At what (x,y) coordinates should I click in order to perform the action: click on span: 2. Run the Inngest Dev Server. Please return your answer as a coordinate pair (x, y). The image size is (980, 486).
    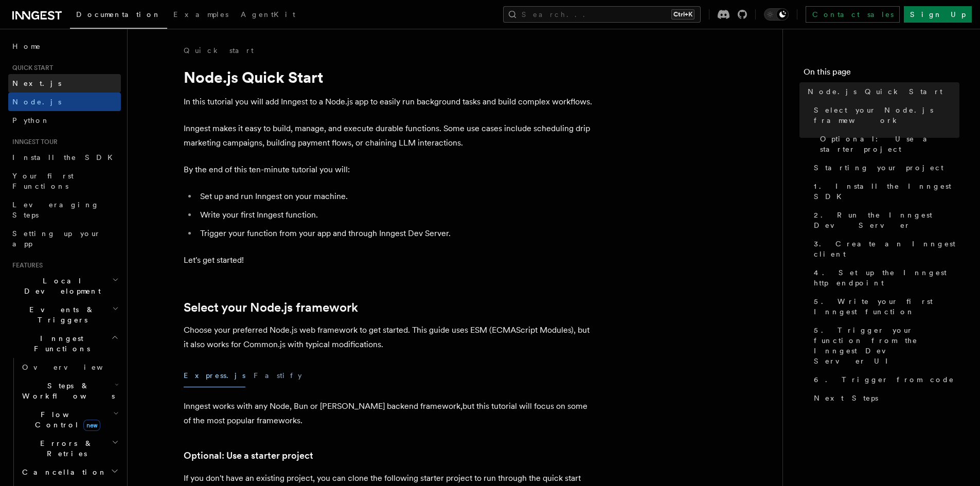
    Looking at the image, I should click on (887, 220).